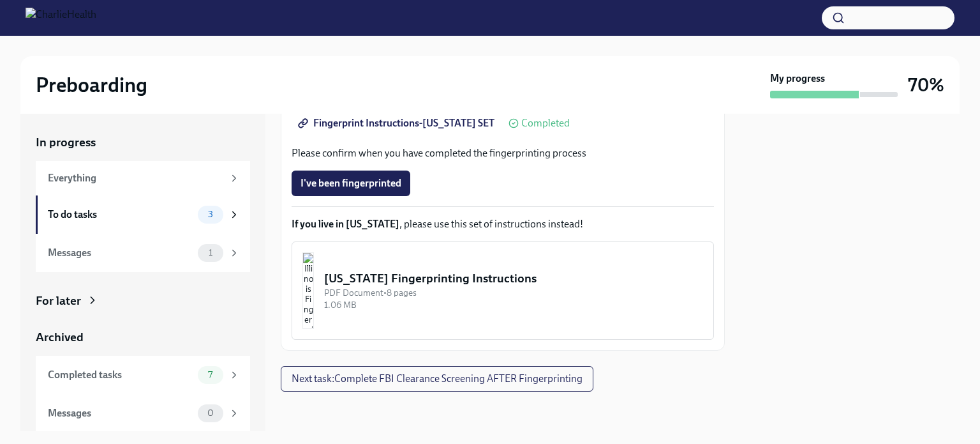  Describe the element at coordinates (514, 305) in the screenshot. I see `div: 1.06 MB` at that location.